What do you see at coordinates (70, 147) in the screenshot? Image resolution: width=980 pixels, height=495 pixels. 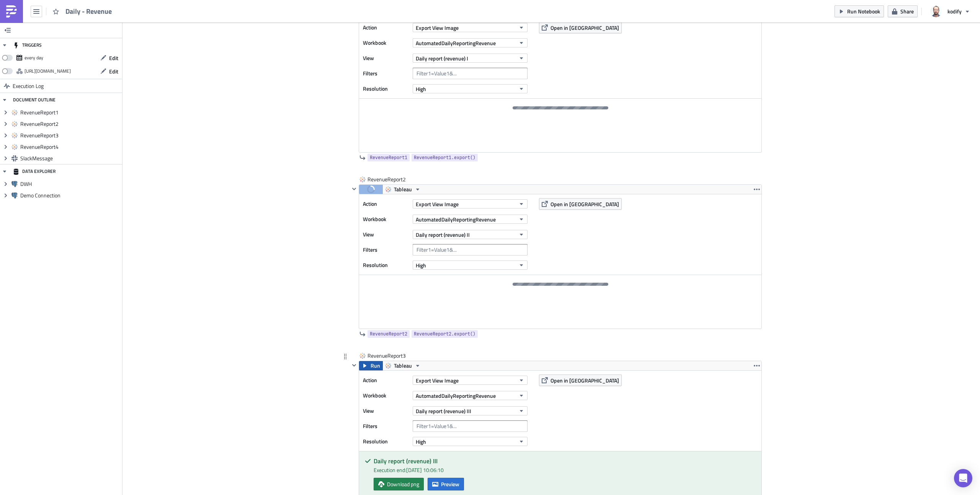 I see `span: RevenueReport4` at bounding box center [70, 147].